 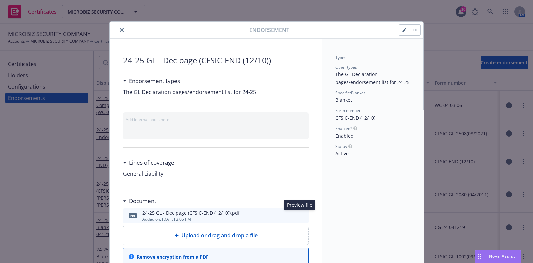 What do you see at coordinates (356, 118) in the screenshot?
I see `span: CFSIC-END (12/10)` at bounding box center [356, 118].